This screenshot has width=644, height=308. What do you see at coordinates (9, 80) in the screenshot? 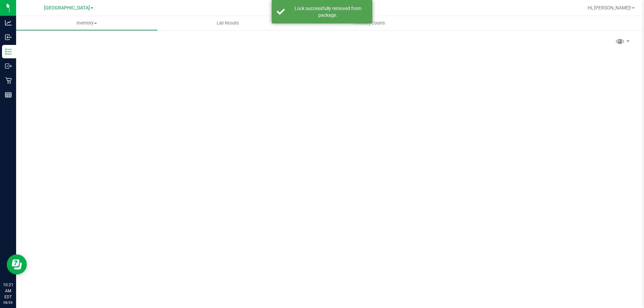
I see `inline-svg: Retail` at bounding box center [9, 80].